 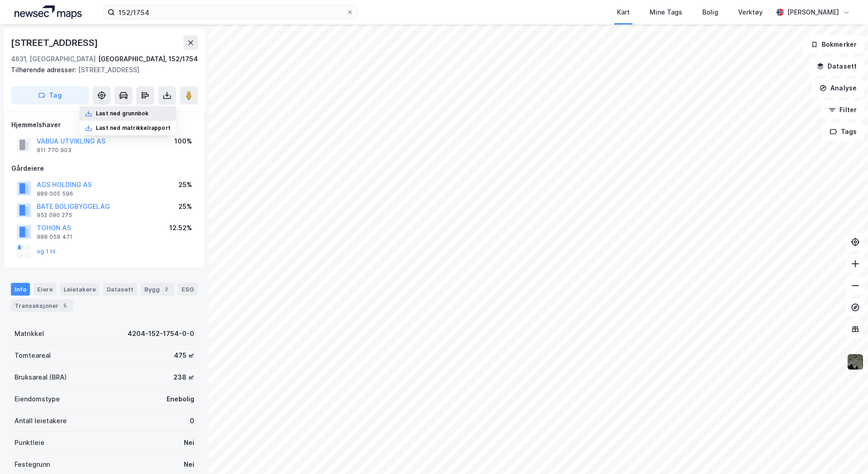 I want to click on div: Last ned matrikkelrapport, so click(x=133, y=128).